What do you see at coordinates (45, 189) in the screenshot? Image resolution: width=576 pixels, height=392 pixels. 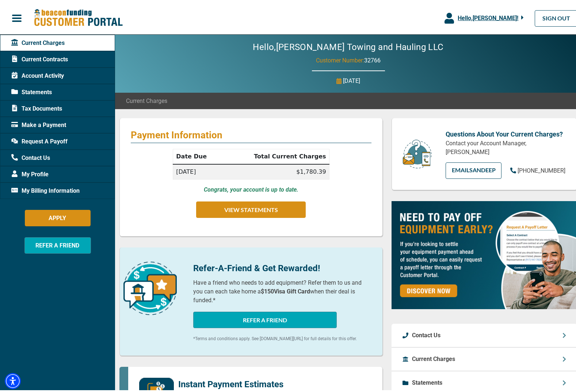 I see `span: My Billing Information` at bounding box center [45, 189].